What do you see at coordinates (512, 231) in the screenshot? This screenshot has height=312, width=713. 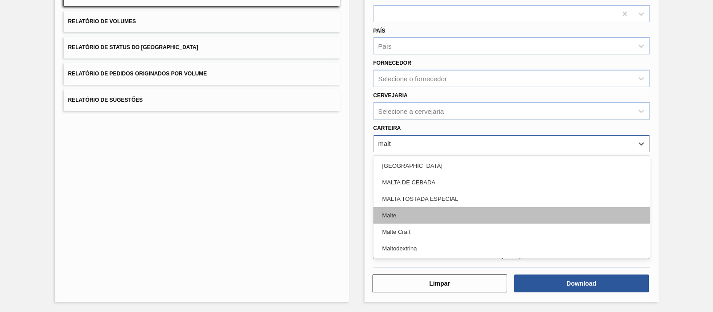 I see `div: Malte Craft` at bounding box center [512, 231].